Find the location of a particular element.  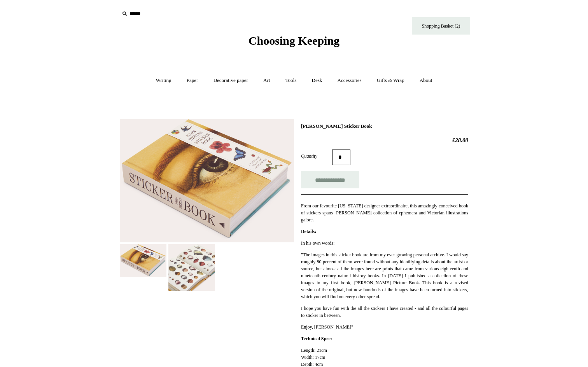

span: Choosing Keeping is located at coordinates (294, 40).